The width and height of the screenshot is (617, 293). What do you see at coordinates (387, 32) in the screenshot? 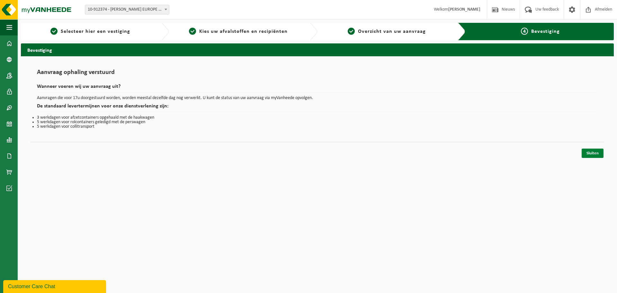
I see `a: 3Overzicht van uw aanvraag` at bounding box center [387, 32].